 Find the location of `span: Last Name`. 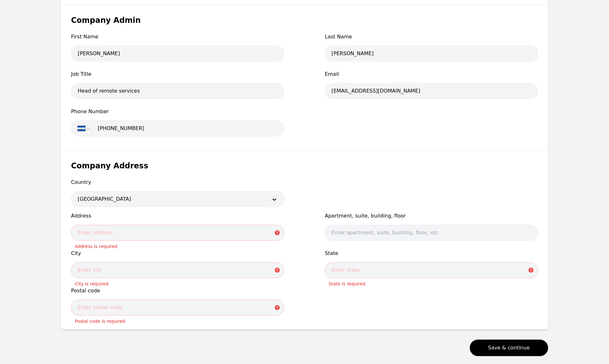

span: Last Name is located at coordinates (432, 37).